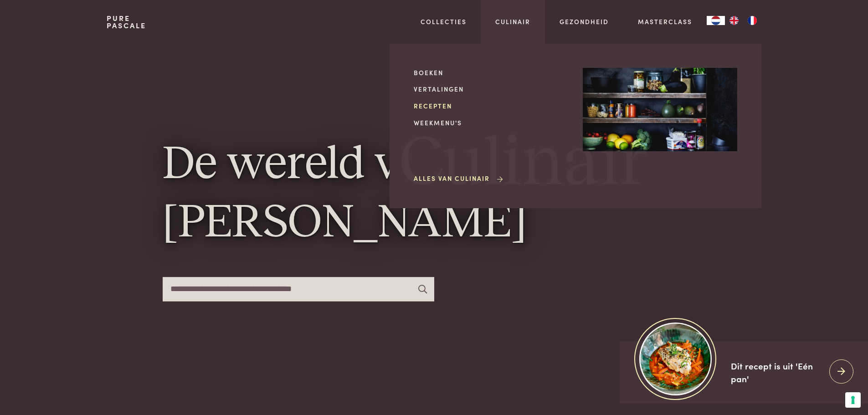 This screenshot has width=868, height=415. Describe the element at coordinates (491, 89) in the screenshot. I see `a: Vertalingen` at that location.